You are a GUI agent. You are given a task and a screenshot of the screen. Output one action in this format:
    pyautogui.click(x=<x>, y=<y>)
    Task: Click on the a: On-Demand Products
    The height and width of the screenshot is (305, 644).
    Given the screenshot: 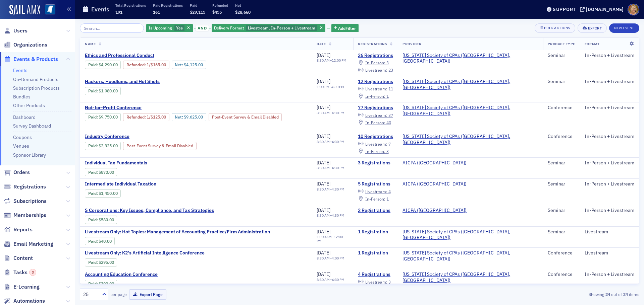 What is the action you would take?
    pyautogui.click(x=36, y=79)
    